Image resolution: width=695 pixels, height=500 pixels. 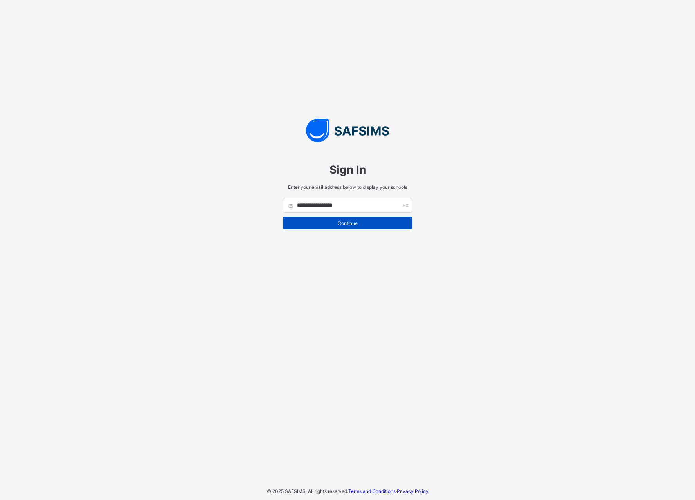 I want to click on a: Privacy Policy, so click(x=413, y=491).